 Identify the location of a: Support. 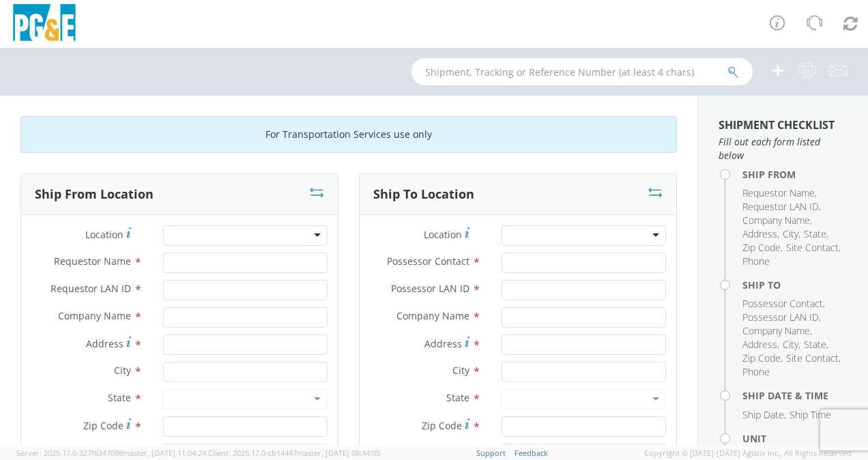
(491, 453).